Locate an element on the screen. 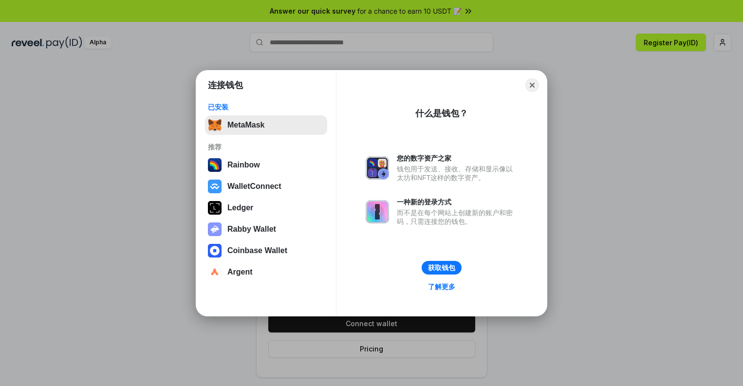  div: 已安装 is located at coordinates (266, 107).